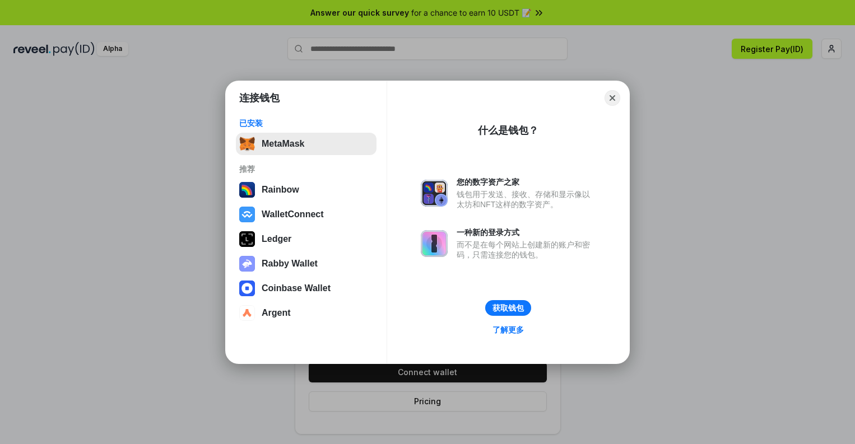 The image size is (855, 444). What do you see at coordinates (306, 190) in the screenshot?
I see `button: Rainbow` at bounding box center [306, 190].